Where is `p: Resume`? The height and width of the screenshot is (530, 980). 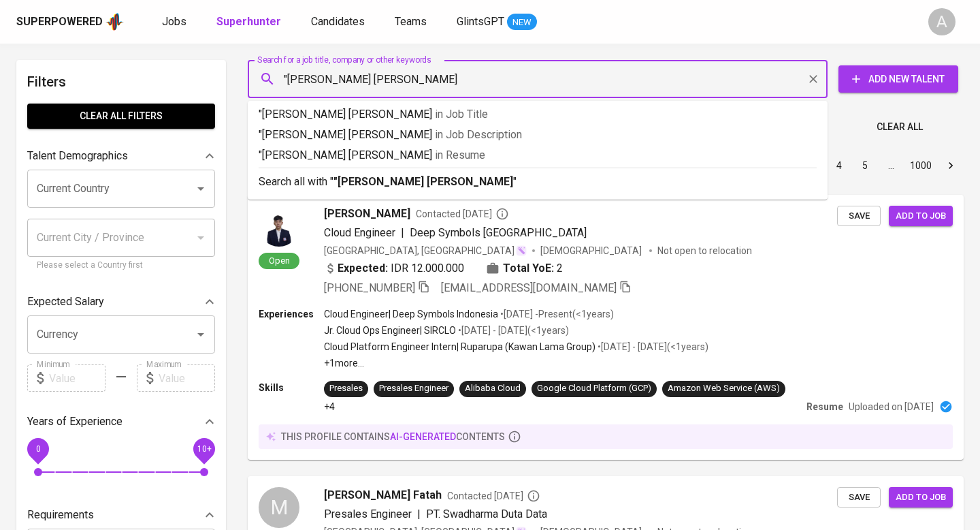 p: Resume is located at coordinates (825, 406).